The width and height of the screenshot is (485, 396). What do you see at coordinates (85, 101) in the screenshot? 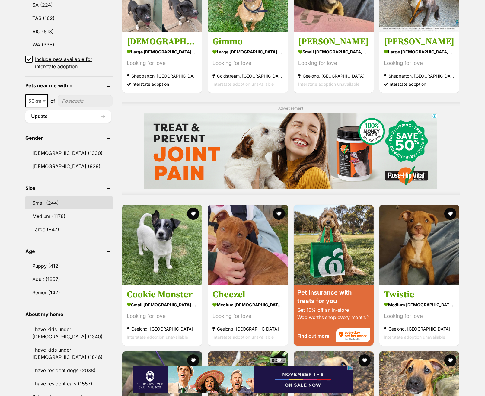
I see `input: postcode` at bounding box center [85, 101].